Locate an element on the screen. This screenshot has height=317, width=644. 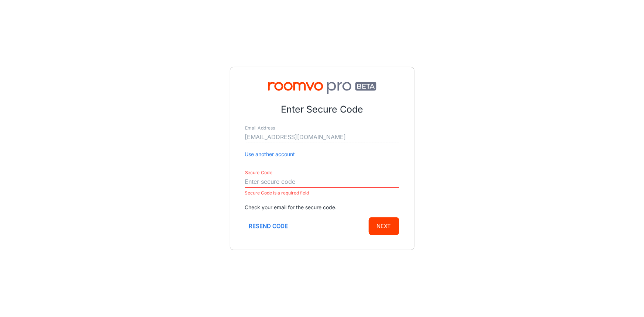
button: Next is located at coordinates (384, 226).